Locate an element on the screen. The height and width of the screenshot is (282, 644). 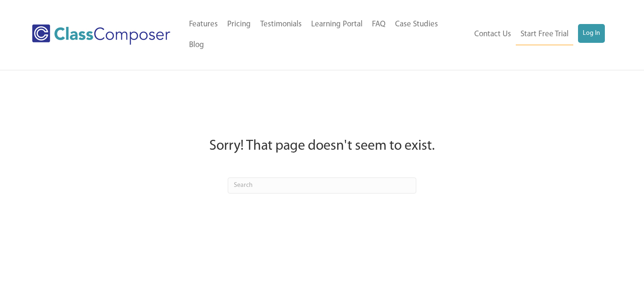
a: Blog is located at coordinates (197, 46).